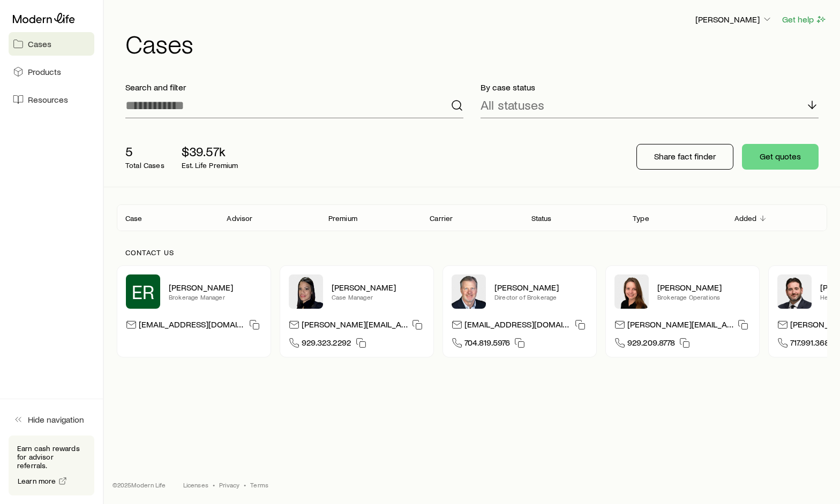 The width and height of the screenshot is (840, 504). I want to click on p: Case Manager, so click(378, 297).